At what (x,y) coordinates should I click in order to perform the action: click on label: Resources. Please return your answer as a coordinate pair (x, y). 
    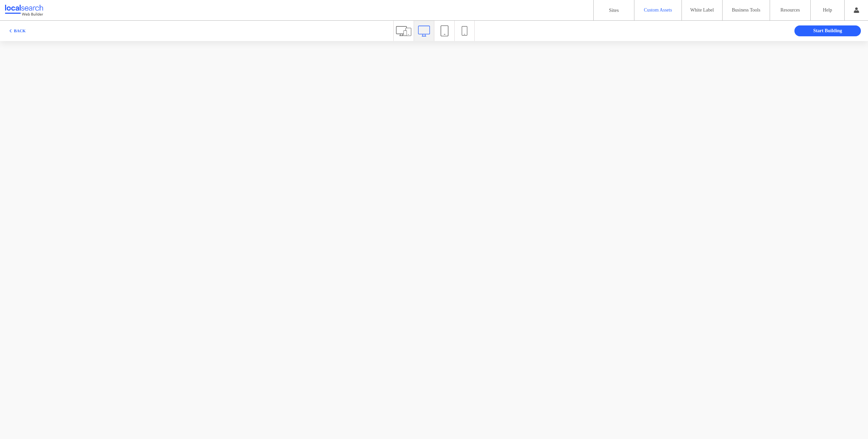
    Looking at the image, I should click on (791, 11).